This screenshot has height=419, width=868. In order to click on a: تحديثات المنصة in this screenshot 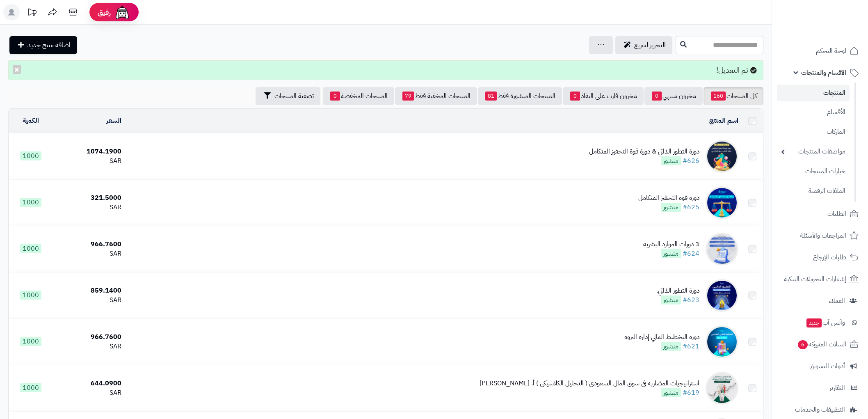, I will do `click(32, 13)`.